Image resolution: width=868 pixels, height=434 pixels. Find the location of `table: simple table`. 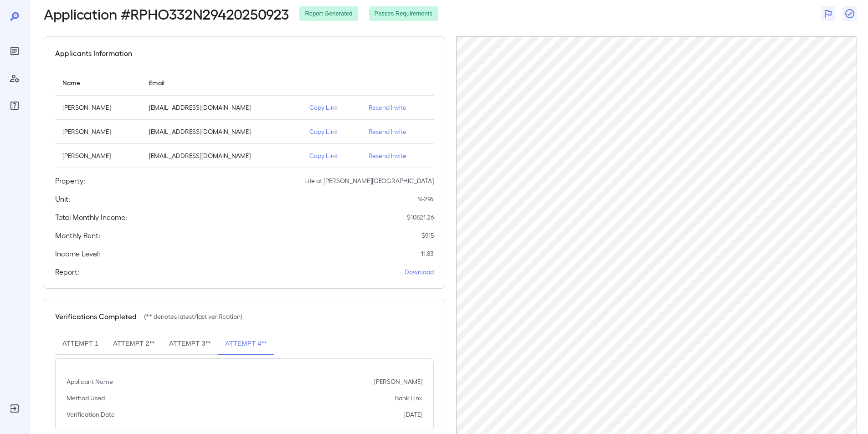

table: simple table is located at coordinates (244, 119).